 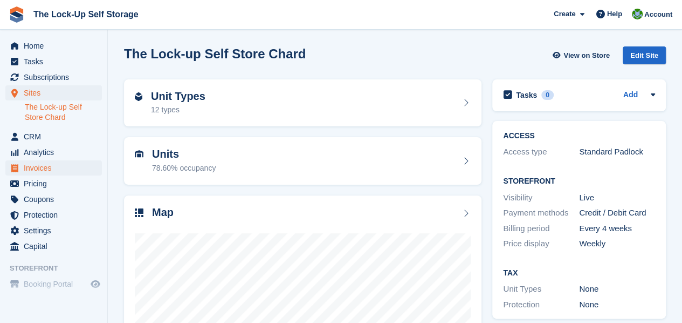 I want to click on h2: Tasks, so click(x=526, y=95).